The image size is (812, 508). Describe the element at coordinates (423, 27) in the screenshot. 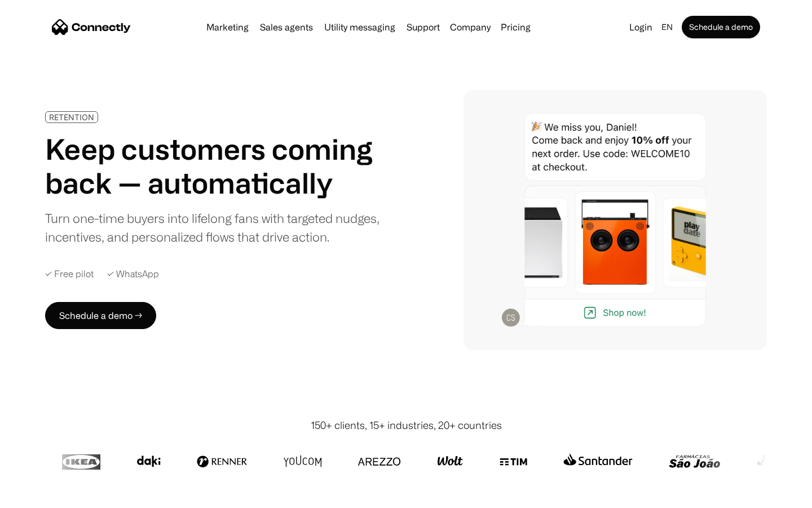

I see `a: Support` at that location.